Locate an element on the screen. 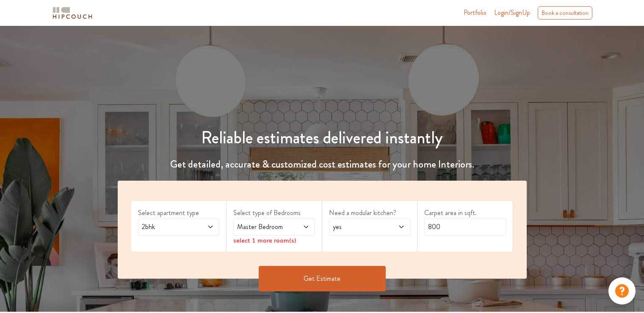 Image resolution: width=644 pixels, height=313 pixels. div: select 1 more room(s) is located at coordinates (274, 240).